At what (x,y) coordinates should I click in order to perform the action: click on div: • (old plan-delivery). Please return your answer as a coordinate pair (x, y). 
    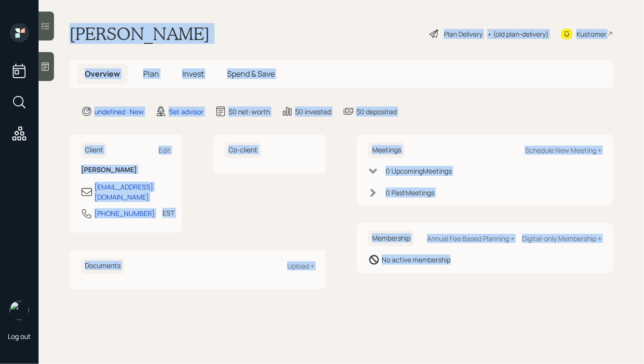
    Looking at the image, I should click on (518, 34).